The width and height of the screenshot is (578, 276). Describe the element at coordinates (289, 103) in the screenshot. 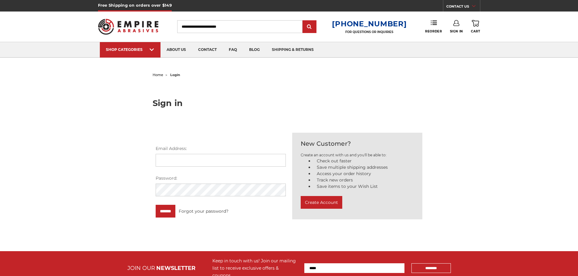

I see `h1: Sign in` at that location.